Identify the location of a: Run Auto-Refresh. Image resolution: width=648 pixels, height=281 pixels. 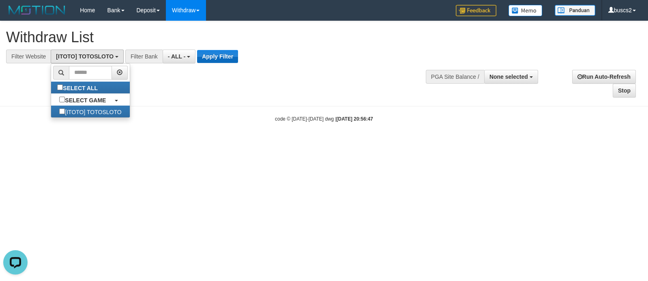
(604, 77).